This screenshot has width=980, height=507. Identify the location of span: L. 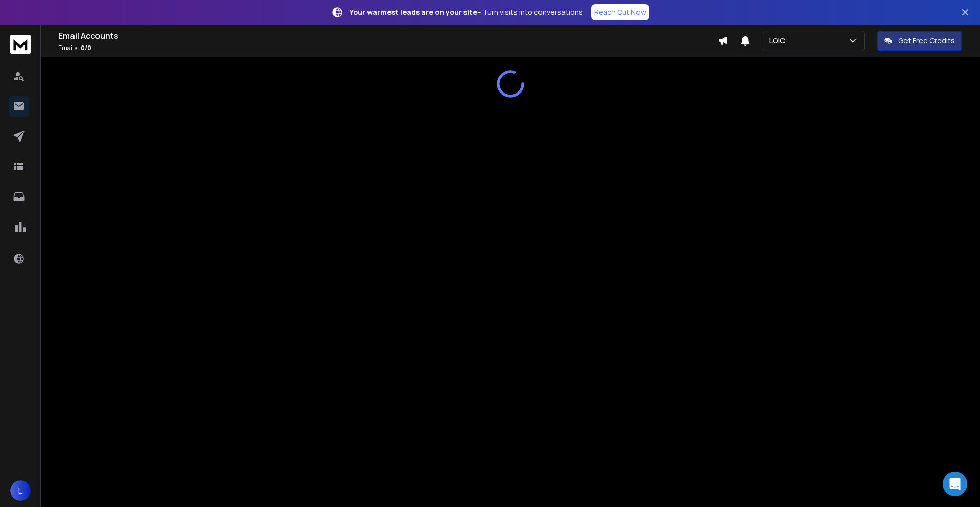
(20, 491).